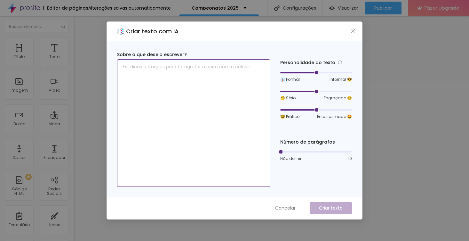 This screenshot has height=241, width=469. What do you see at coordinates (194, 54) in the screenshot?
I see `div: Sobre o que deseja escrever?` at bounding box center [194, 54].